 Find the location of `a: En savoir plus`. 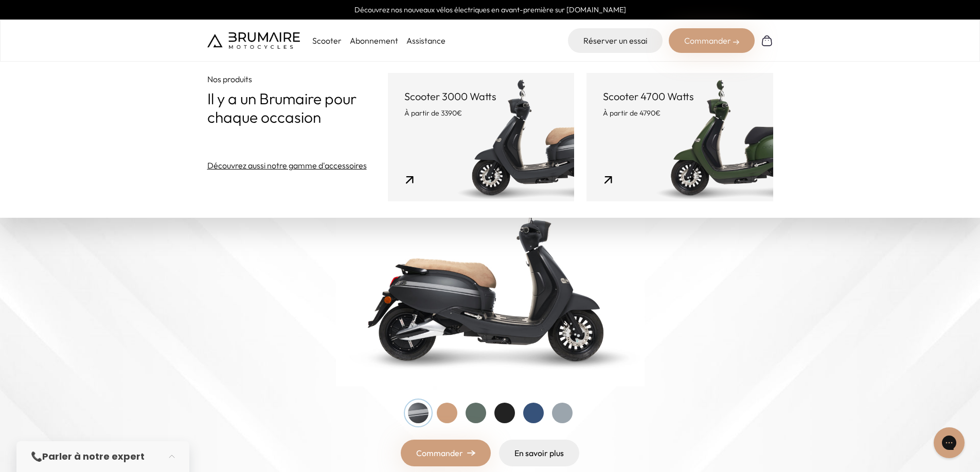

a: En savoir plus is located at coordinates (539, 453).